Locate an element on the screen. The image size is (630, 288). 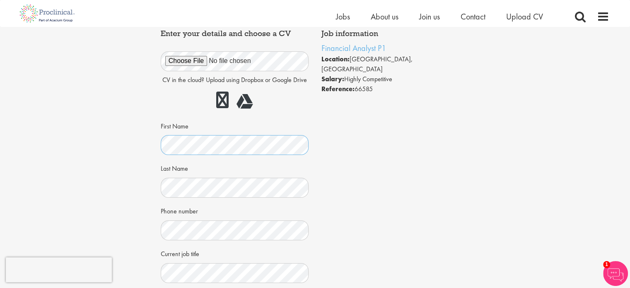
a: Upload CV is located at coordinates (524, 17).